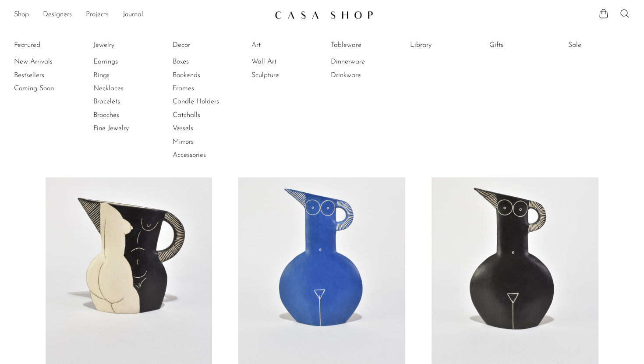 This screenshot has height=364, width=644. I want to click on a: Wall Art, so click(284, 62).